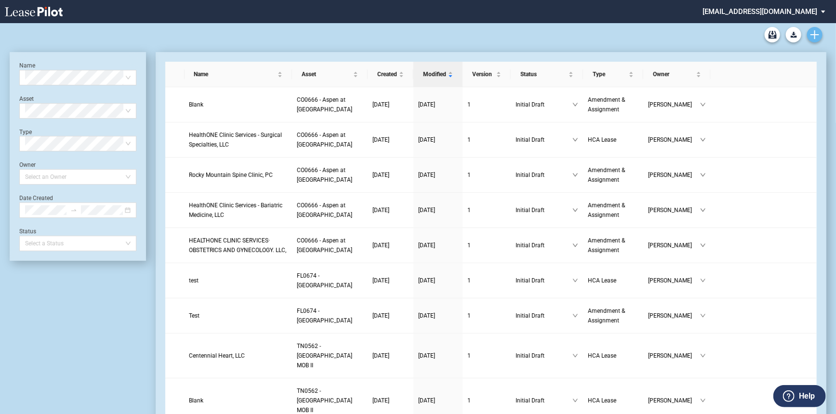 The height and width of the screenshot is (414, 836). Describe the element at coordinates (36, 198) in the screenshot. I see `label: Date Created` at that location.